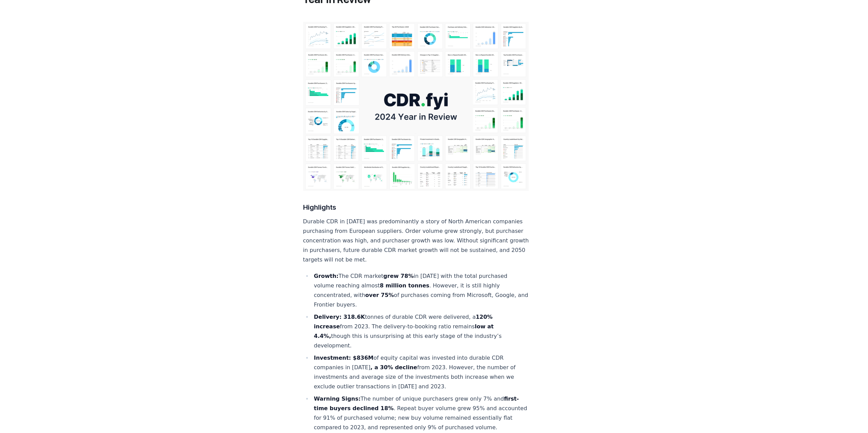 The height and width of the screenshot is (433, 868). I want to click on li: tonnes of durable CDR were delivered, a from 2023​. The delivery-to-booking ratio remains though ..., so click(421, 331).